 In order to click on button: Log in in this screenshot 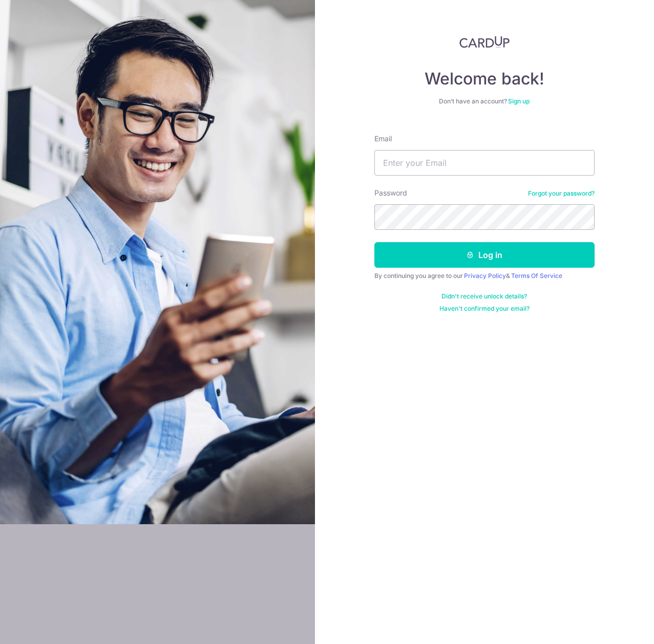, I will do `click(485, 255)`.